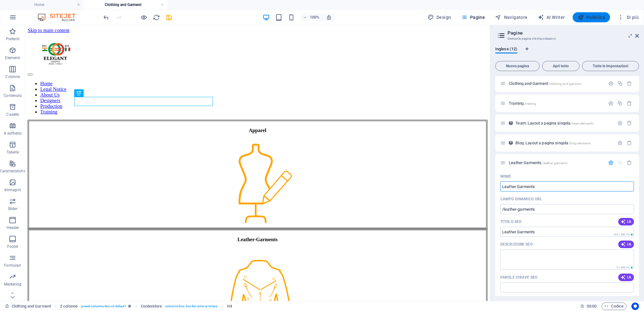 This screenshot has height=311, width=644. I want to click on div: Training/training, so click(556, 103).